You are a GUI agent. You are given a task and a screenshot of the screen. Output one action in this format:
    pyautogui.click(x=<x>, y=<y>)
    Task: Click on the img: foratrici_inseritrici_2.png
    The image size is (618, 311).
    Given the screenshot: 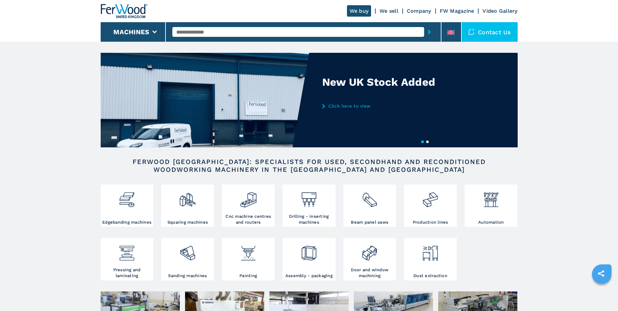 What is the action you would take?
    pyautogui.click(x=309, y=197)
    